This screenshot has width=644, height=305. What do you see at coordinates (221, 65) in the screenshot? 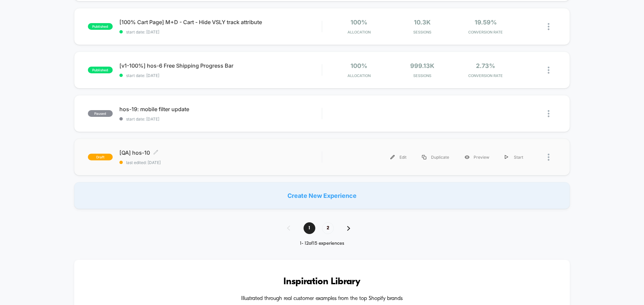
I see `span: [v1-100%] hos-6 Free Shipping Progress Bar` at bounding box center [221, 65].